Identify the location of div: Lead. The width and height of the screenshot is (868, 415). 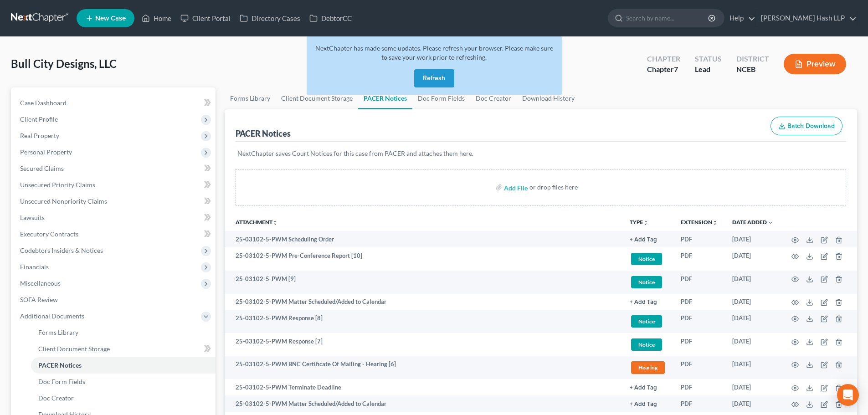
(708, 69).